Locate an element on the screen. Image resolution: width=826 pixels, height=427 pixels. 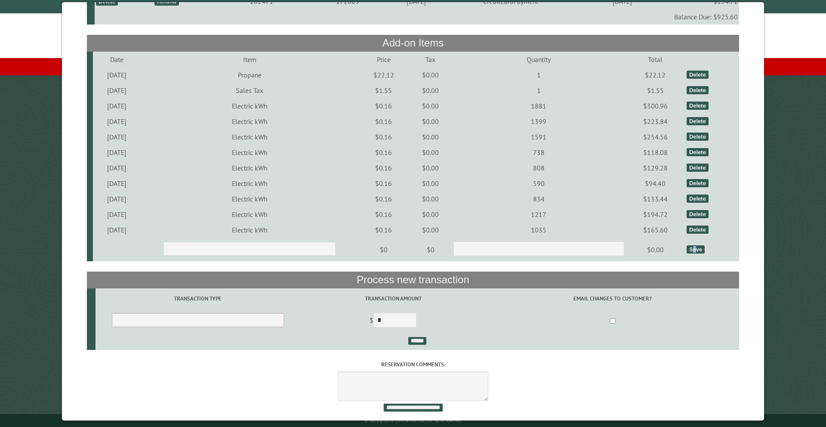
td: Propane is located at coordinates (249, 75).